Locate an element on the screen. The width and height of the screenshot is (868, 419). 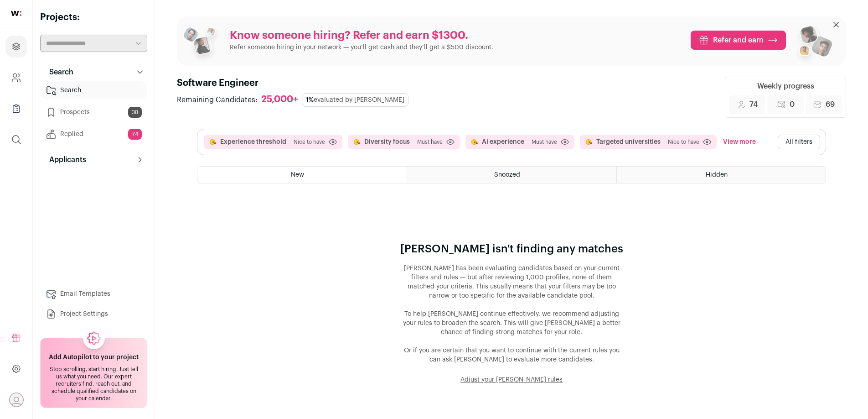
button: All filters is located at coordinates (799, 142).